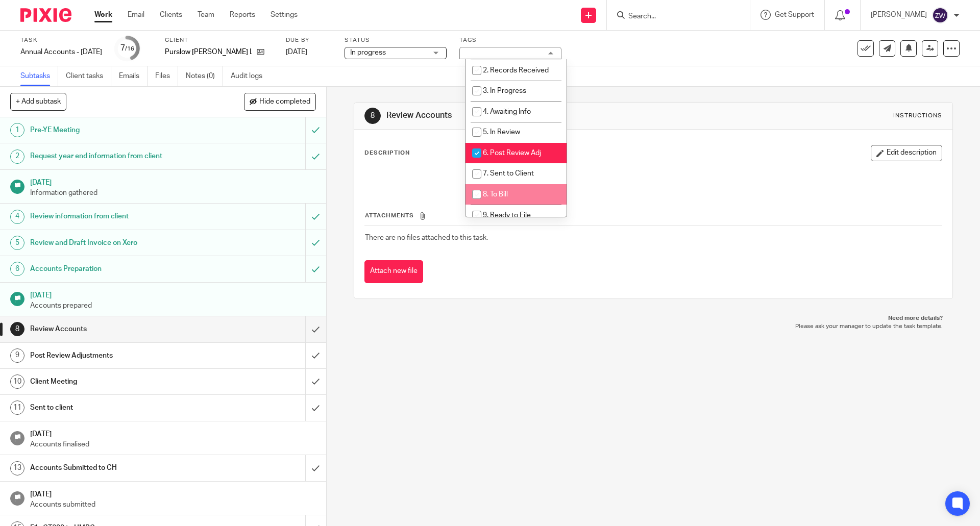  I want to click on a: Emails, so click(133, 76).